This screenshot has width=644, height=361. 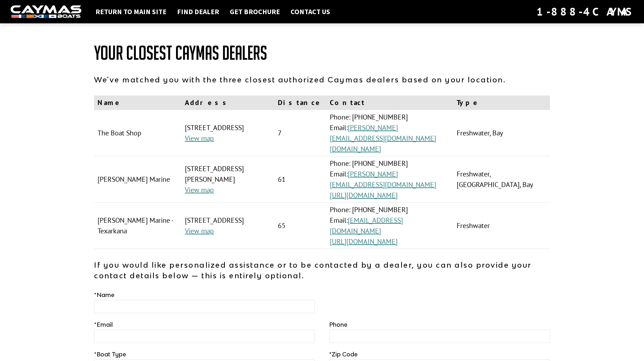 What do you see at coordinates (343, 355) in the screenshot?
I see `label: Zip Code` at bounding box center [343, 355].